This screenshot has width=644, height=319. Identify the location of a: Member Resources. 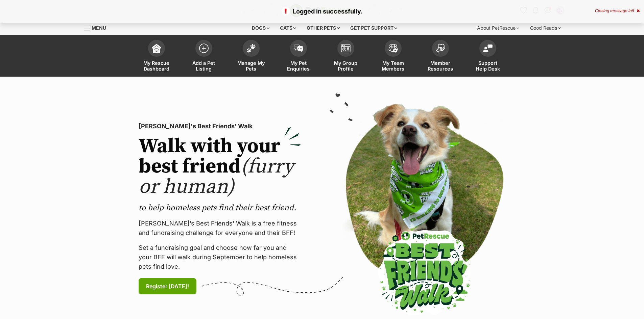
(441, 57).